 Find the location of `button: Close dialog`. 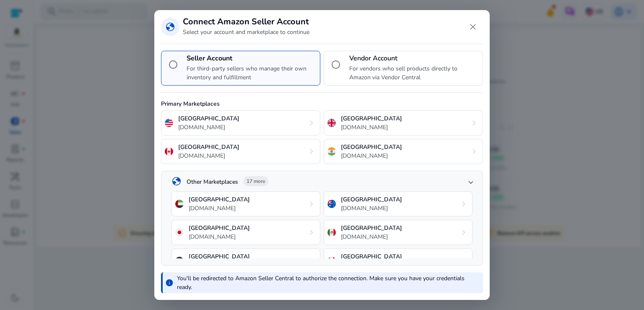

button: Close dialog is located at coordinates (473, 27).